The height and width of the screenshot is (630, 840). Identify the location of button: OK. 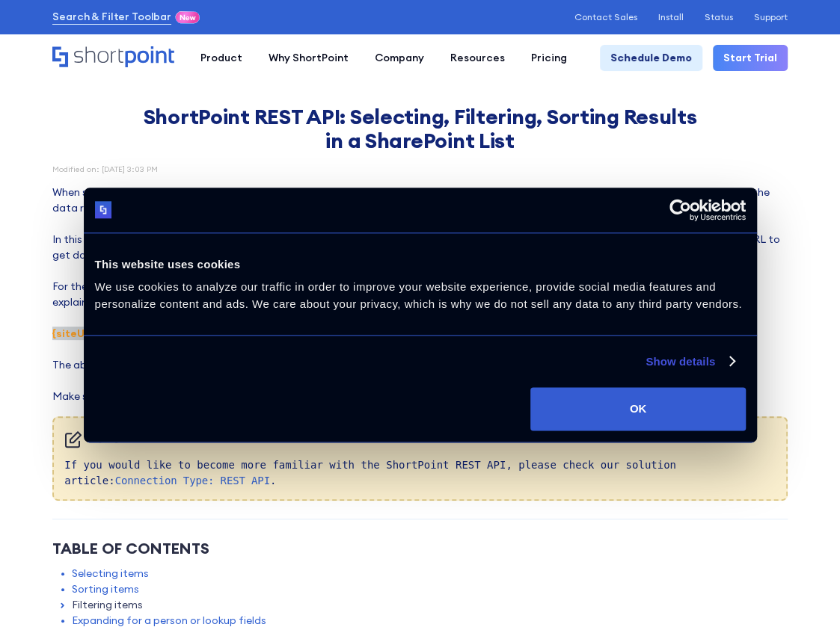
(637, 409).